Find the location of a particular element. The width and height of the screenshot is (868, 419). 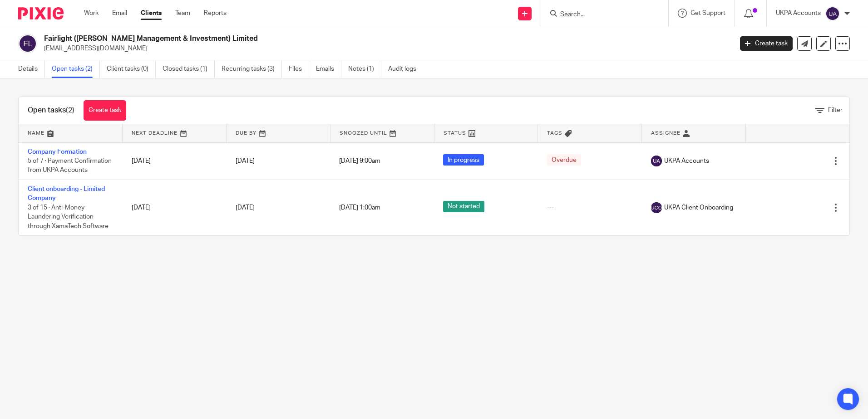

a: Recurring tasks (3) is located at coordinates (251, 69).